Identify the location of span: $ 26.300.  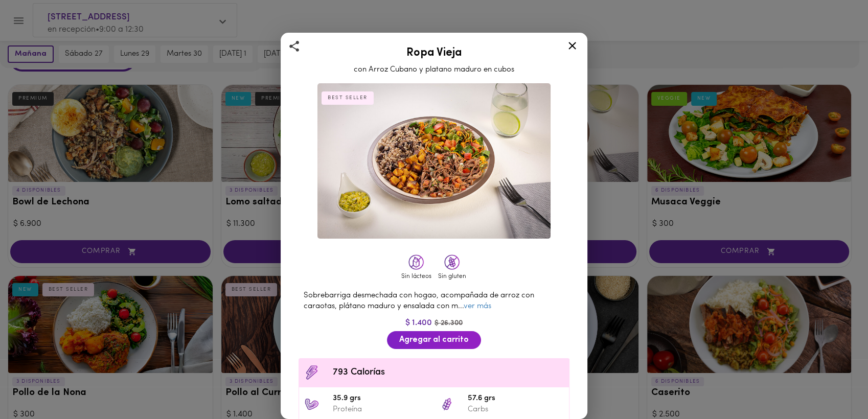
(448, 323).